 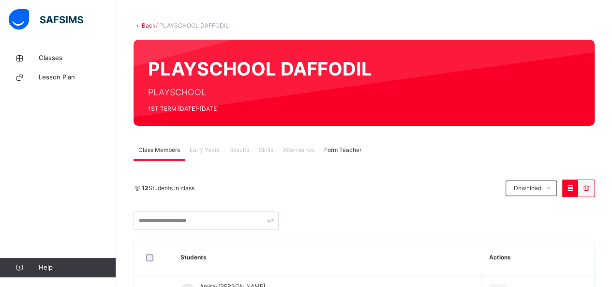 I want to click on span: Skills, so click(x=266, y=150).